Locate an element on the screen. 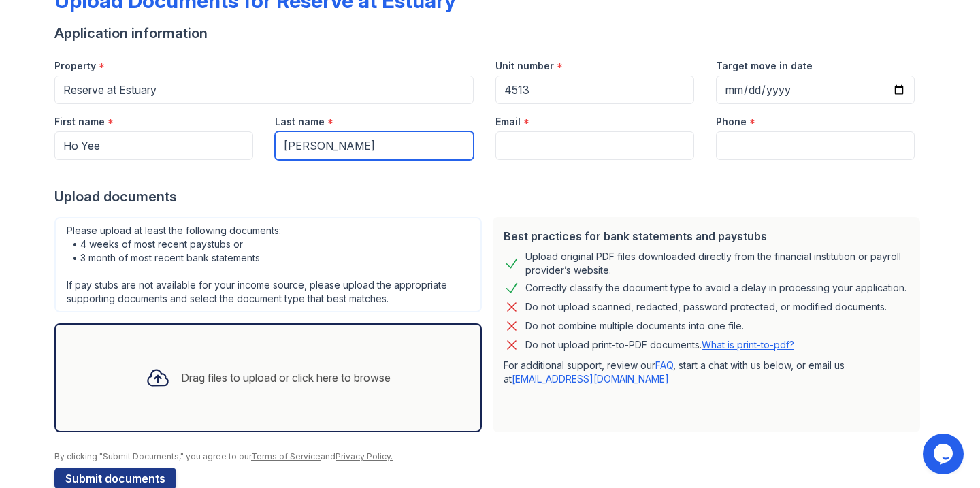  p: For additional support, review our , start a chat with us below, or email us at is located at coordinates (706, 372).